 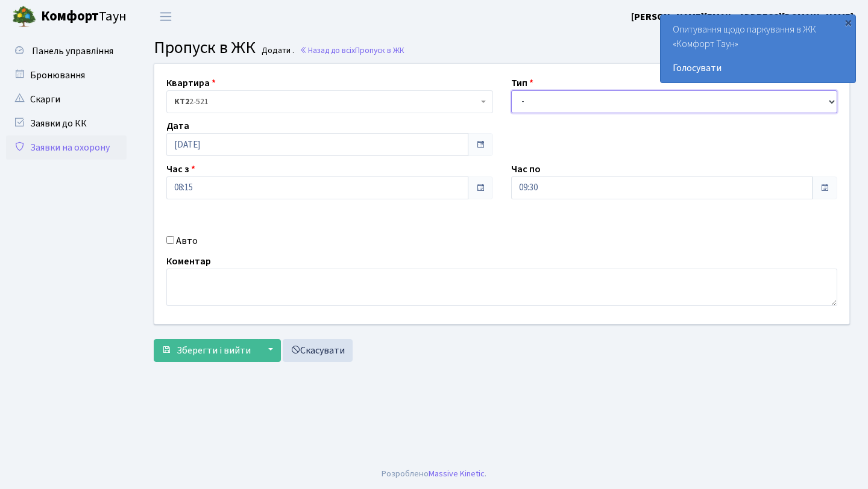 I want to click on div: Розроблено ., so click(x=434, y=474).